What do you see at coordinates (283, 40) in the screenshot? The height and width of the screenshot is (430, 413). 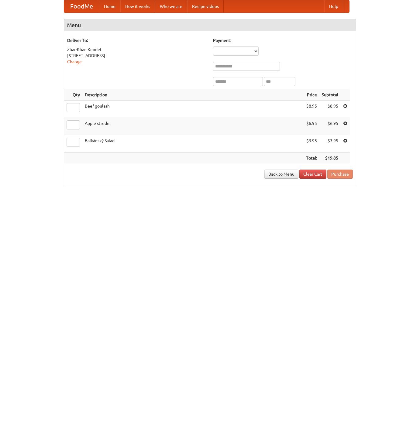 I see `h5: Payment:` at bounding box center [283, 40].